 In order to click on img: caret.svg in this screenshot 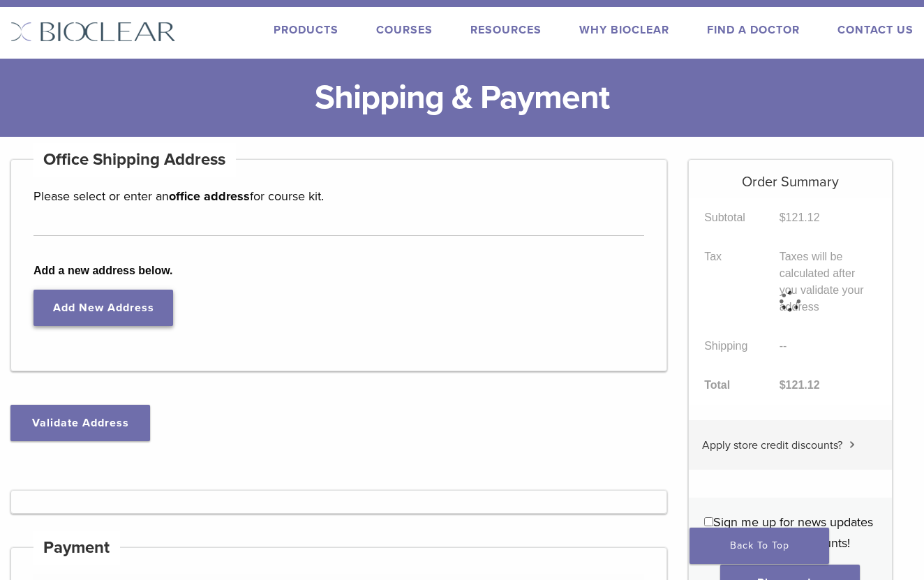, I will do `click(852, 445)`.